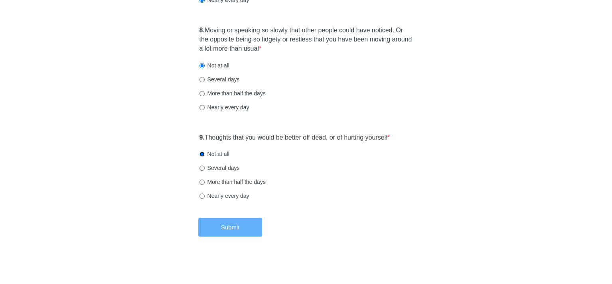 The width and height of the screenshot is (612, 284). Describe the element at coordinates (306, 39) in the screenshot. I see `label: Moving or speaking so slowly that other people could have noticed. Or the opposite being so fidge...` at that location.